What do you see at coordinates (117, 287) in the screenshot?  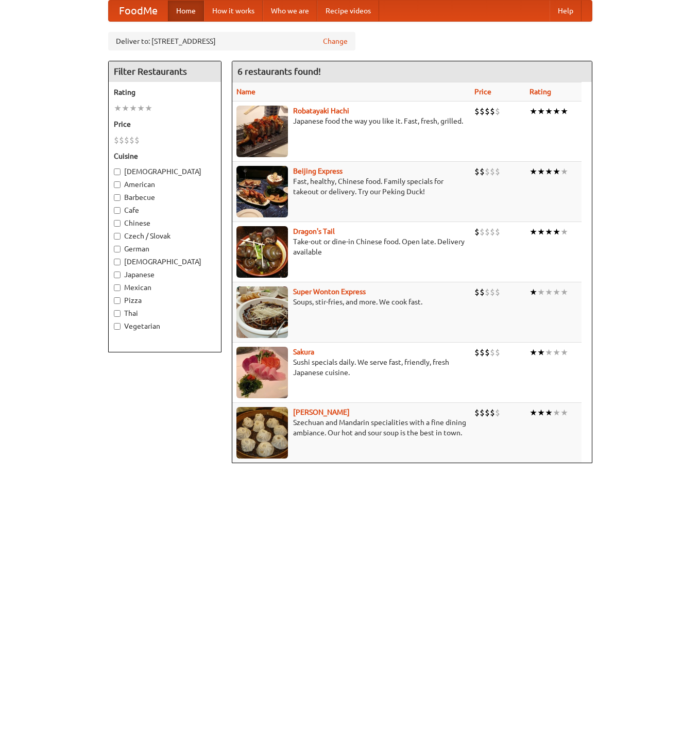 I see `input: Mexican` at bounding box center [117, 287].